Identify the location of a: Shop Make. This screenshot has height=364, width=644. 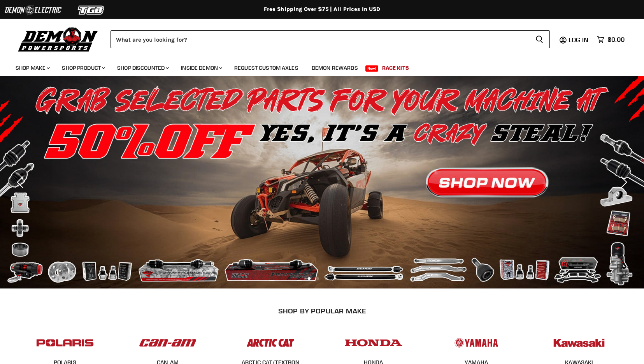
(32, 68).